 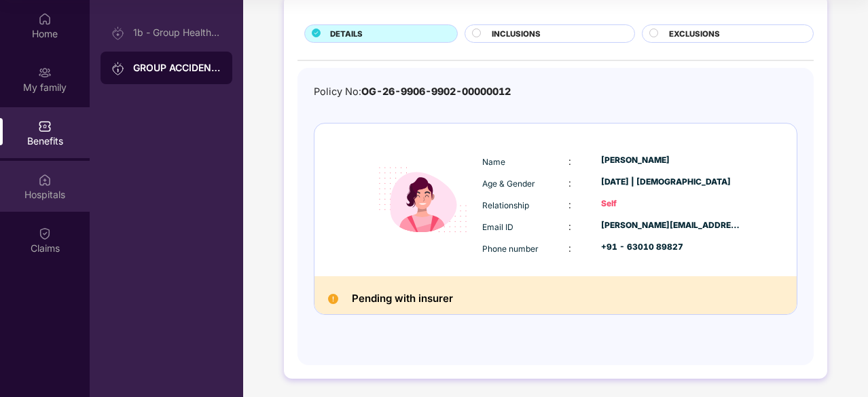 I want to click on h2: Pending with insurer, so click(x=402, y=299).